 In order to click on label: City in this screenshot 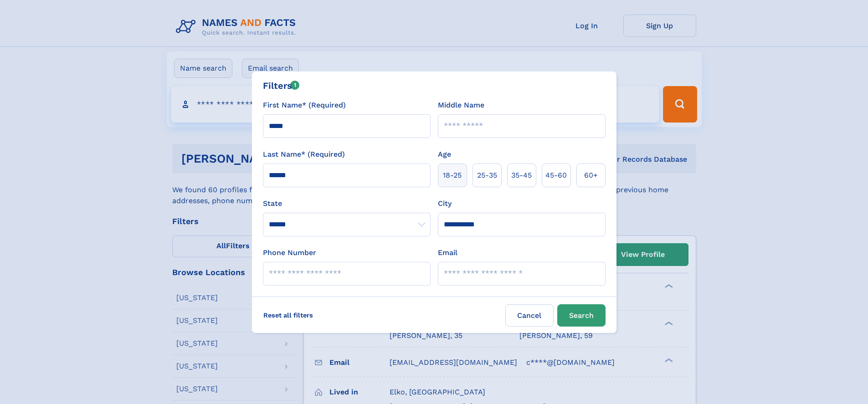, I will do `click(445, 203)`.